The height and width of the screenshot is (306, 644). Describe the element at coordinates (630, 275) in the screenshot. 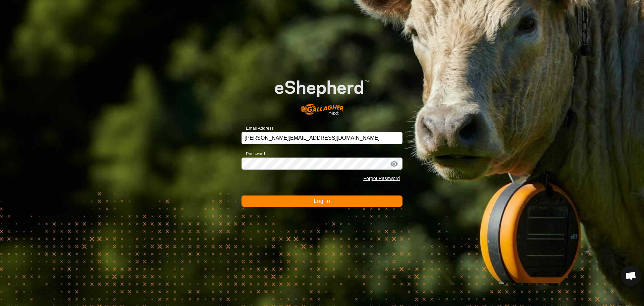

I see `a: Open chat` at that location.